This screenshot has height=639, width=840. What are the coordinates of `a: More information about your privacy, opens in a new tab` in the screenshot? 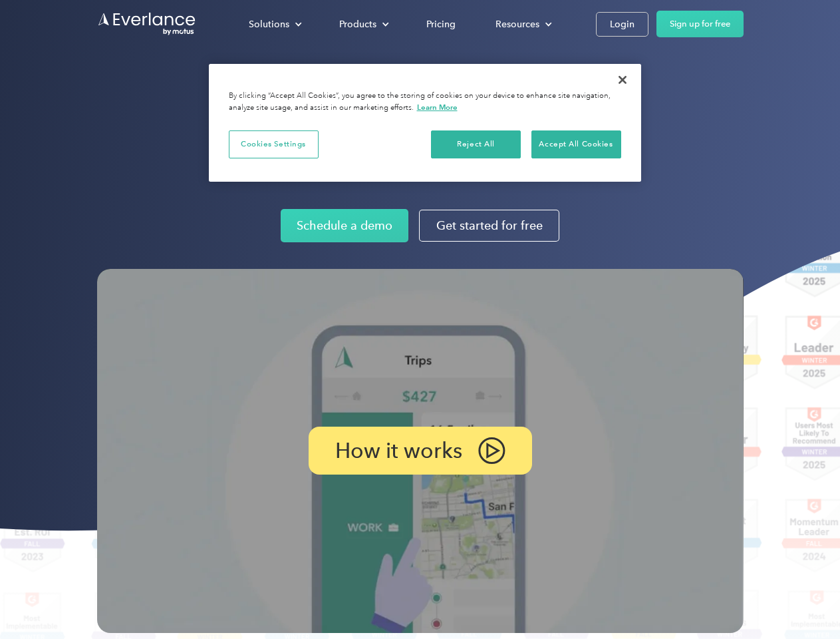 It's located at (437, 107).